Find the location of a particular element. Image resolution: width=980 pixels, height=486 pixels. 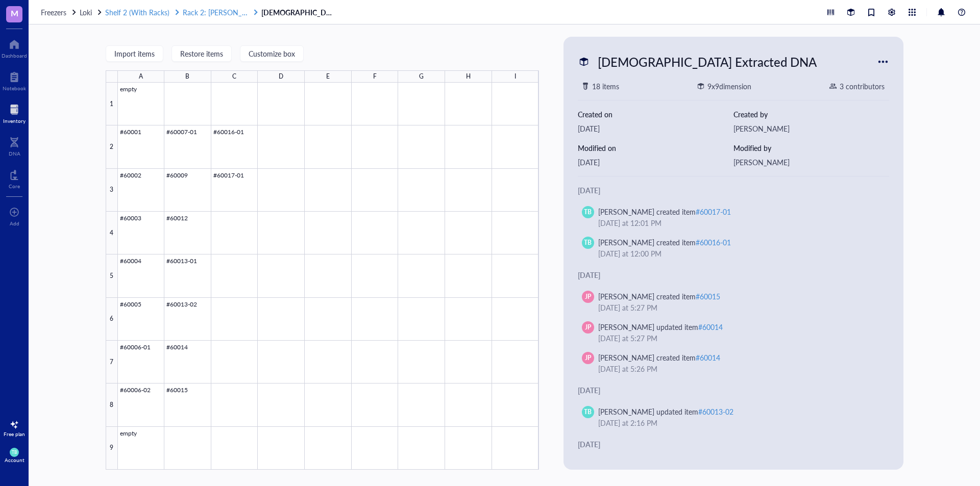

div: 5 is located at coordinates (111, 276).